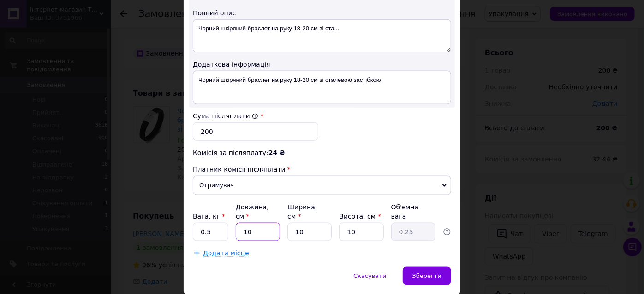 This screenshot has width=644, height=294. I want to click on div: Об'ємна вага, so click(413, 212).